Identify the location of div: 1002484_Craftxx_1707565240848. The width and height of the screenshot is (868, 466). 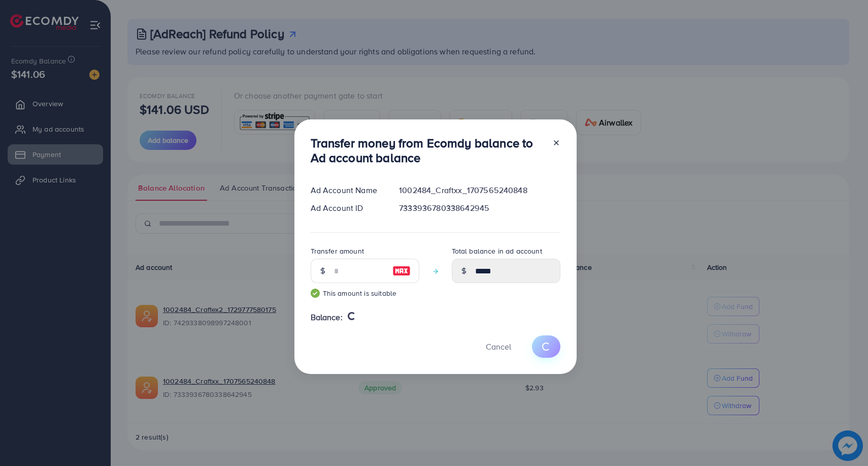
(479, 190).